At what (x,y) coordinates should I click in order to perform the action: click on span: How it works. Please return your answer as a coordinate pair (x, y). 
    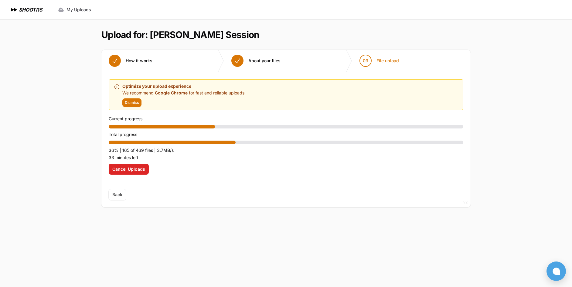
    Looking at the image, I should click on (139, 61).